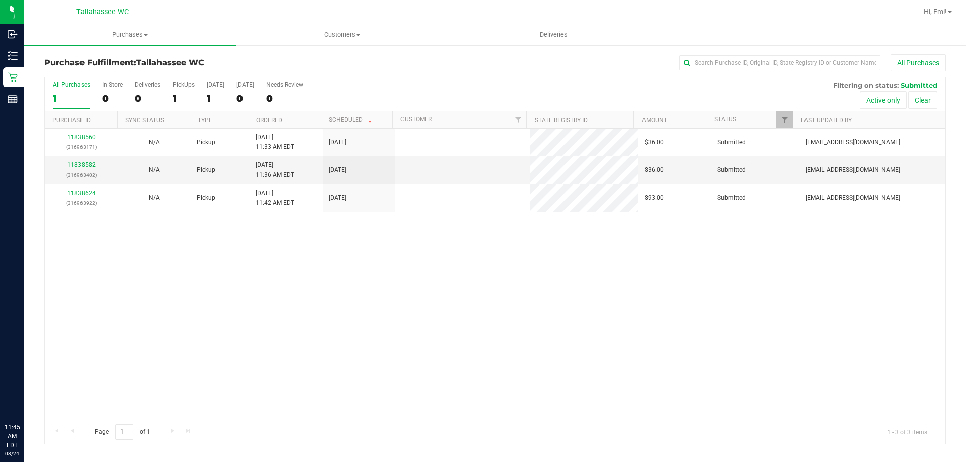 This screenshot has width=966, height=462. What do you see at coordinates (654, 198) in the screenshot?
I see `span: $93.00` at bounding box center [654, 198].